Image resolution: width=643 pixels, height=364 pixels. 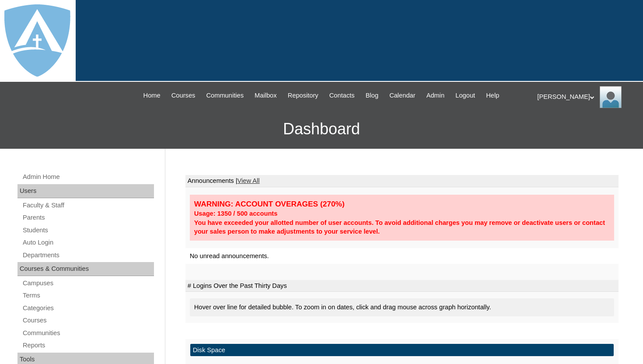 I want to click on a: Auto Login, so click(x=88, y=243).